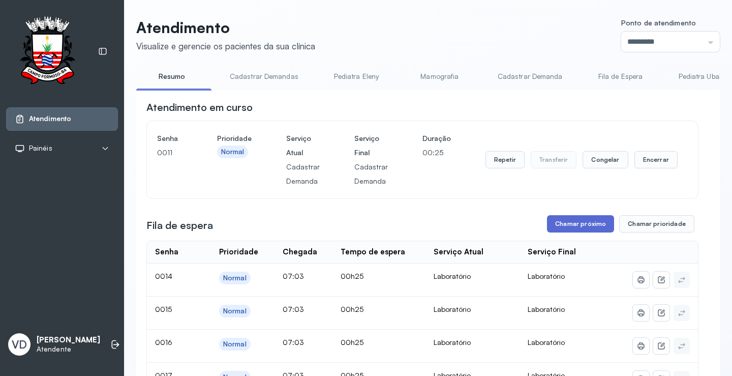  Describe the element at coordinates (199, 107) in the screenshot. I see `h3: Atendimento em curso` at that location.